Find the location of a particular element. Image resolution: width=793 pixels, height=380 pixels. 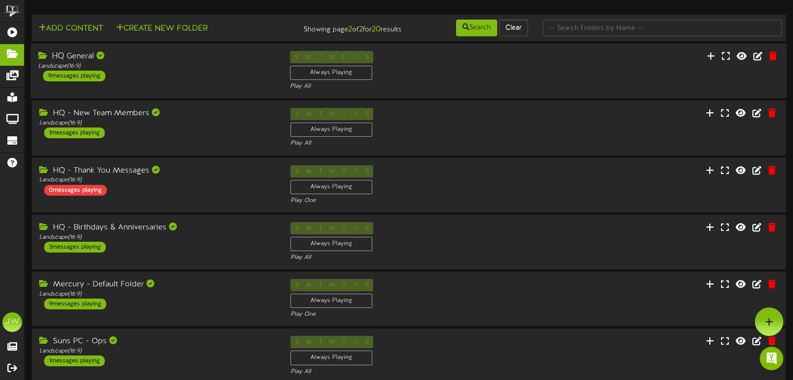

div: HQ General is located at coordinates (157, 56).